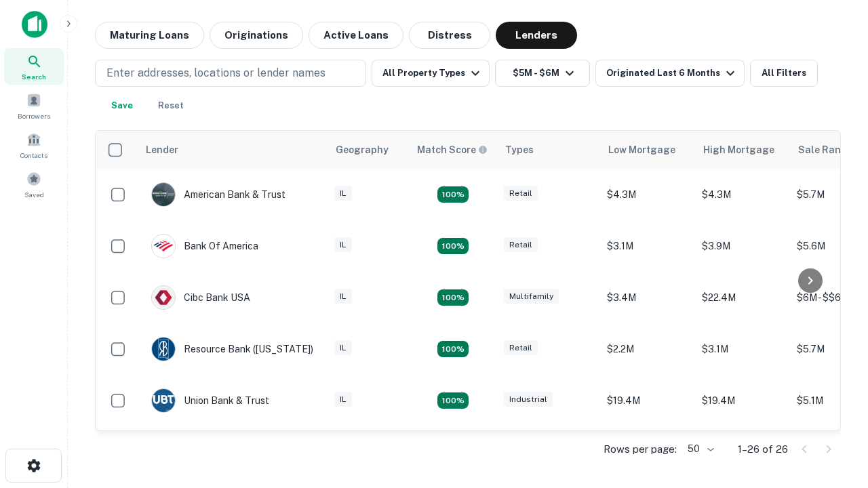 Image resolution: width=868 pixels, height=488 pixels. I want to click on th: Types, so click(549, 150).